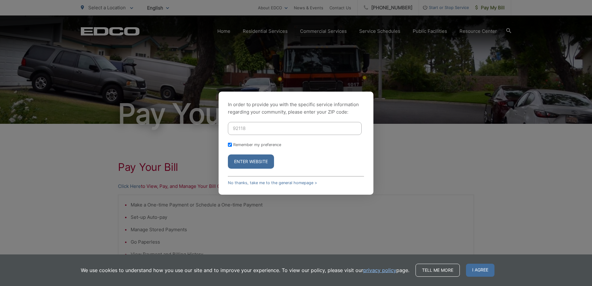 Image resolution: width=592 pixels, height=286 pixels. Describe the element at coordinates (480, 270) in the screenshot. I see `span: I agree` at that location.